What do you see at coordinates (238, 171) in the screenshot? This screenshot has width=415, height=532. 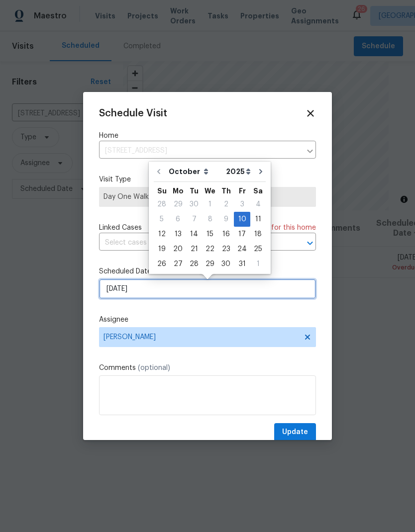 I see `select: Year` at bounding box center [238, 171].